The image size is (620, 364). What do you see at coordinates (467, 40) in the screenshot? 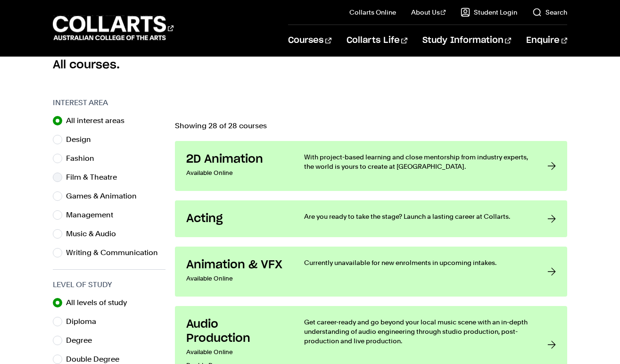
I see `a: Study Information` at bounding box center [467, 40].